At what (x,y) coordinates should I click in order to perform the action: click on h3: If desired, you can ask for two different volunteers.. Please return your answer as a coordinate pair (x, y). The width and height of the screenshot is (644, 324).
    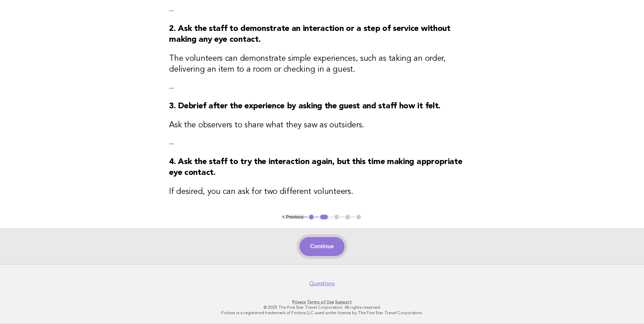
    Looking at the image, I should click on (322, 192).